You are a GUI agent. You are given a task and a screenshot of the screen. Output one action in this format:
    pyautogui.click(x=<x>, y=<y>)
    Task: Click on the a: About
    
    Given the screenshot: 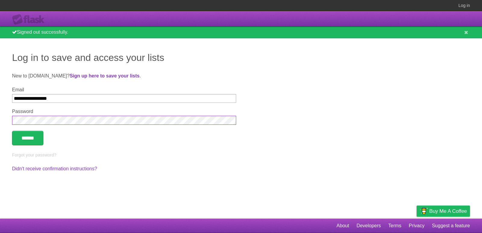 What is the action you would take?
    pyautogui.click(x=343, y=226)
    